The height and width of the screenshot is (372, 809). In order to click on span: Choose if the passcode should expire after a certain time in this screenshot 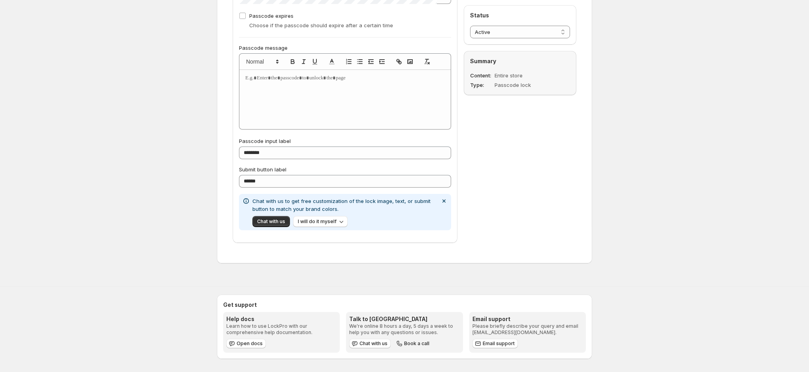, I will do `click(321, 25)`.